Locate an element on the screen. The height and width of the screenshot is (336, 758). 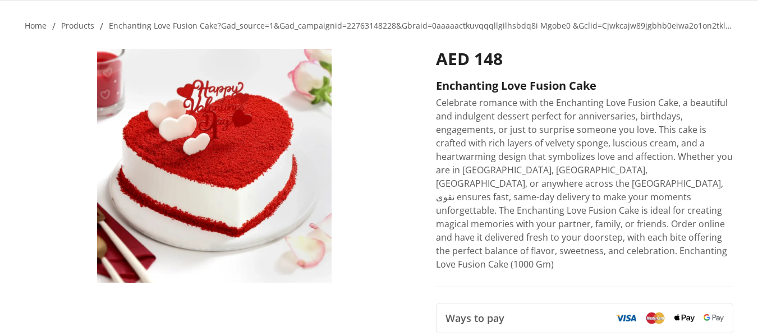
img: Visa is located at coordinates (626, 318).